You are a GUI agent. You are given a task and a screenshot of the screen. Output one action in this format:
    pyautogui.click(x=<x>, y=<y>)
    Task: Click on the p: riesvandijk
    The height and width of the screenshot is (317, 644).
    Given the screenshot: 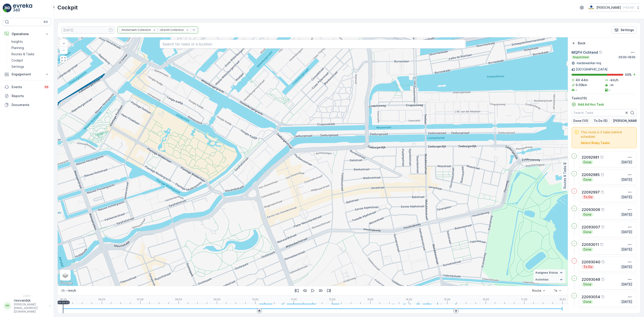 What is the action you would take?
    pyautogui.click(x=30, y=301)
    